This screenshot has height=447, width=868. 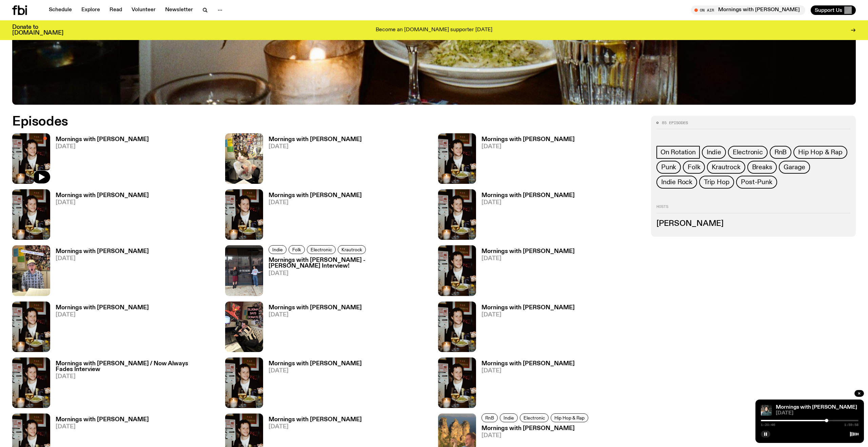 What do you see at coordinates (292, 122) in the screenshot?
I see `h2: Episodes` at bounding box center [292, 122].